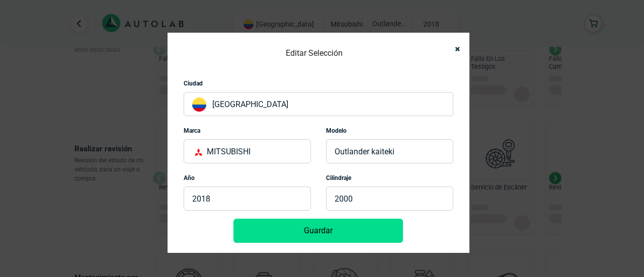  What do you see at coordinates (389, 199) in the screenshot?
I see `p: 2000` at bounding box center [389, 199].